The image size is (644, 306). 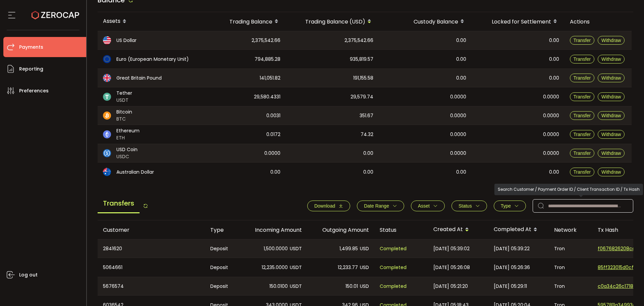 What do you see at coordinates (519, 230) in the screenshot?
I see `div: Completed At` at bounding box center [519, 230].